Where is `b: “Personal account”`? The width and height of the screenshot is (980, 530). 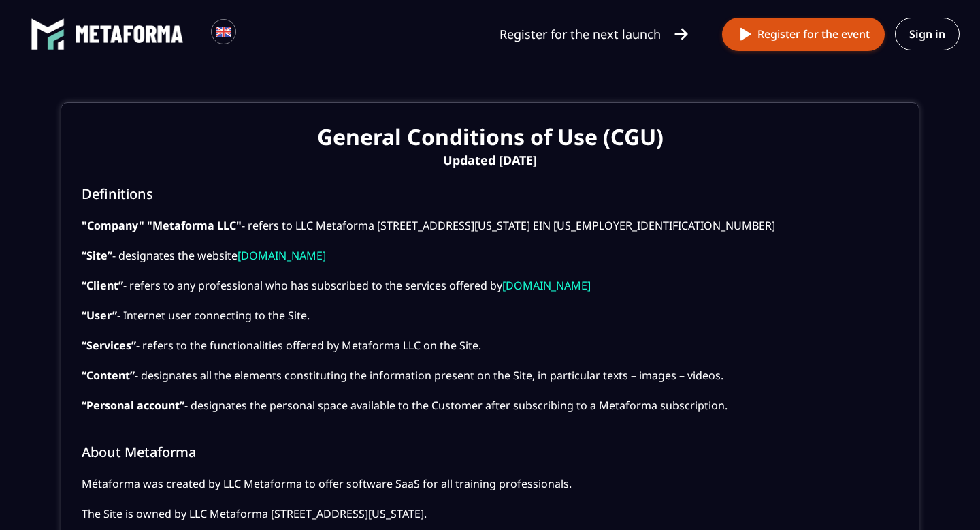 b: “Personal account” is located at coordinates (133, 405).